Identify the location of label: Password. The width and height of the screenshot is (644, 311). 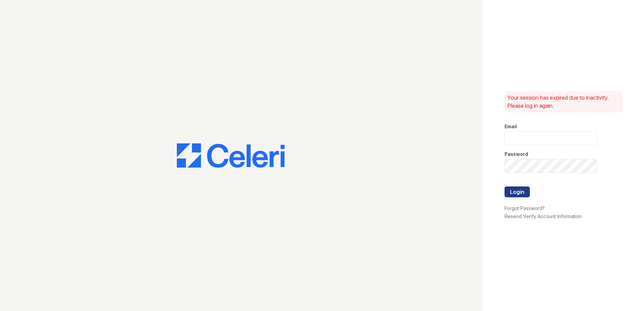
(517, 154).